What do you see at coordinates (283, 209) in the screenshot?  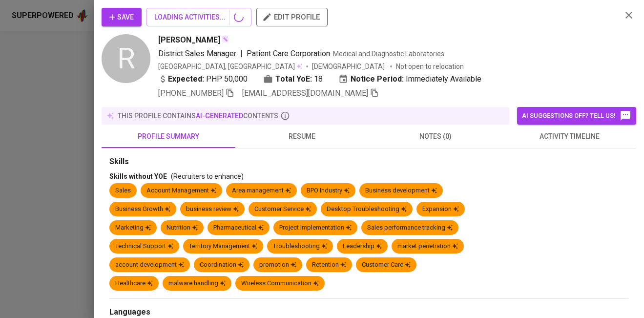 I see `div: Customer Service` at bounding box center [283, 209].